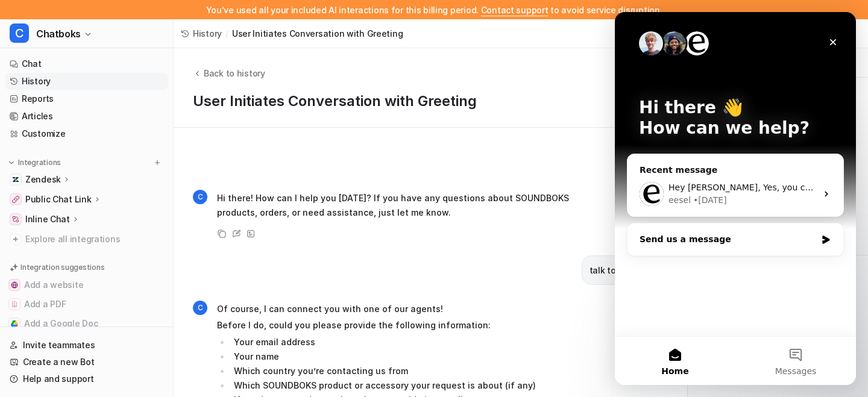  What do you see at coordinates (16, 219) in the screenshot?
I see `img: Inline Chat` at bounding box center [16, 219].